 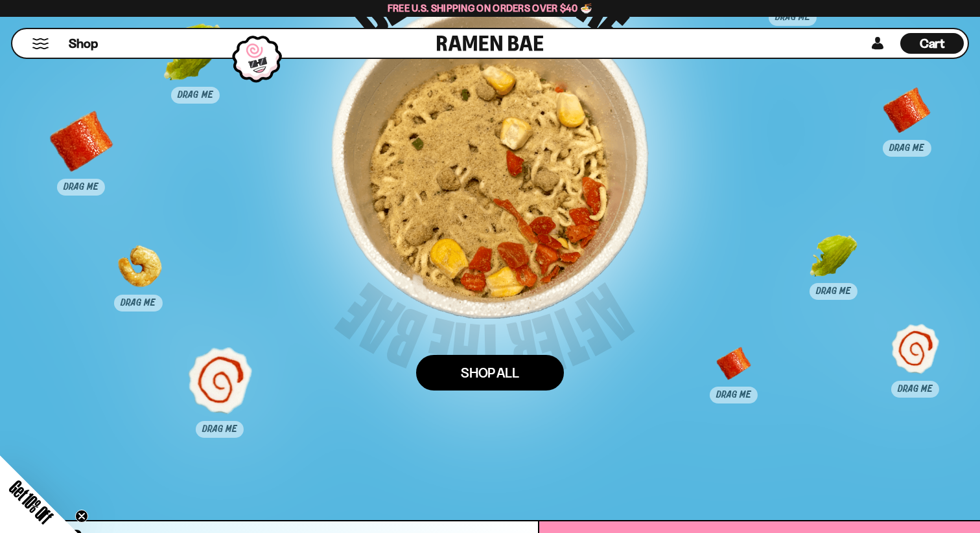 What do you see at coordinates (490, 8) in the screenshot?
I see `span: Free U.S. Shipping on Orders over $40 🍜` at bounding box center [490, 8].